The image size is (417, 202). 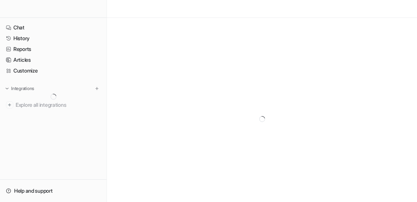 I want to click on a: Explore all integrations, so click(x=53, y=105).